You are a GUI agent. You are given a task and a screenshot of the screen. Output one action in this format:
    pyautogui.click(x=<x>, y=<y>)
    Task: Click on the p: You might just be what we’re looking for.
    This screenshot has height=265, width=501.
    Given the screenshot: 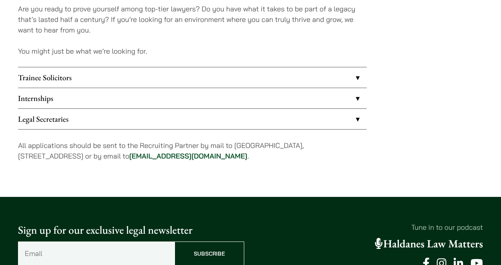 What is the action you would take?
    pyautogui.click(x=192, y=51)
    